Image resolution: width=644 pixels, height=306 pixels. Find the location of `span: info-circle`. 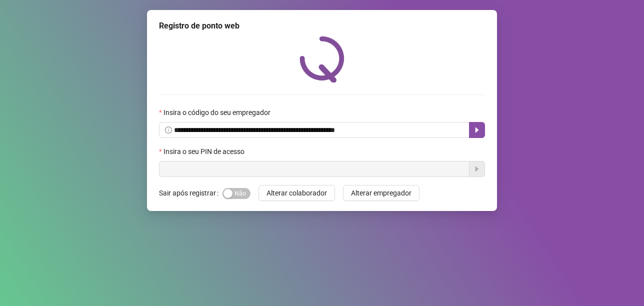

span: info-circle is located at coordinates (169, 130).